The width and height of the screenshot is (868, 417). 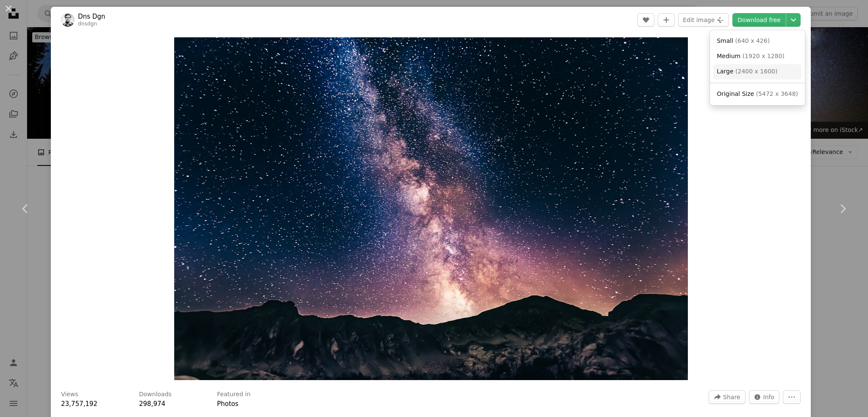 What do you see at coordinates (735, 94) in the screenshot?
I see `span: Original Size` at bounding box center [735, 94].